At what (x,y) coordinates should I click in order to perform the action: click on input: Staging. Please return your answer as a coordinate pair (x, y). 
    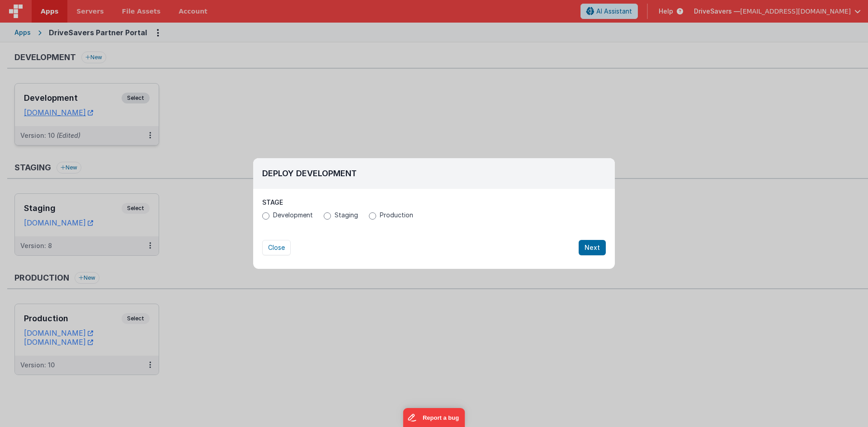
    Looking at the image, I should click on (328, 216).